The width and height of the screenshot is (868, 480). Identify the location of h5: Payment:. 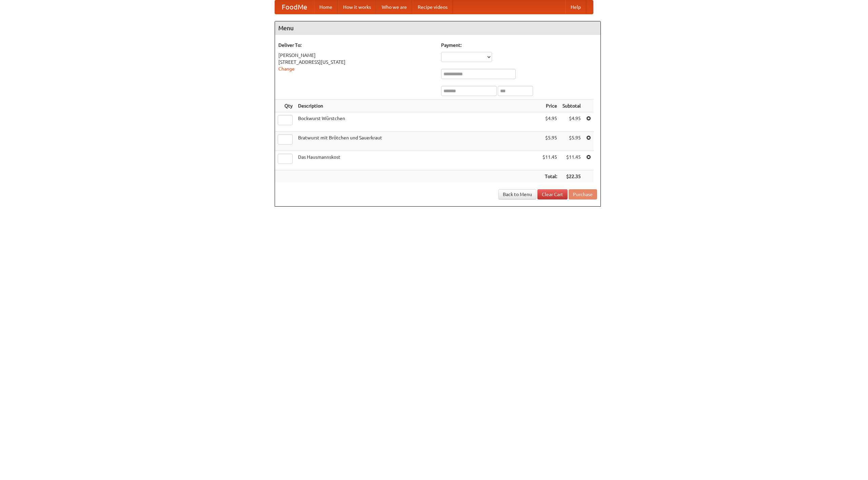
(519, 45).